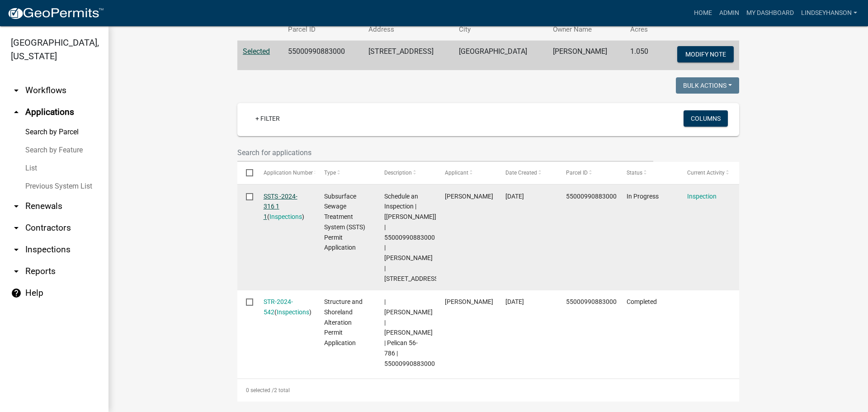  Describe the element at coordinates (268, 118) in the screenshot. I see `a: + Filter` at that location.